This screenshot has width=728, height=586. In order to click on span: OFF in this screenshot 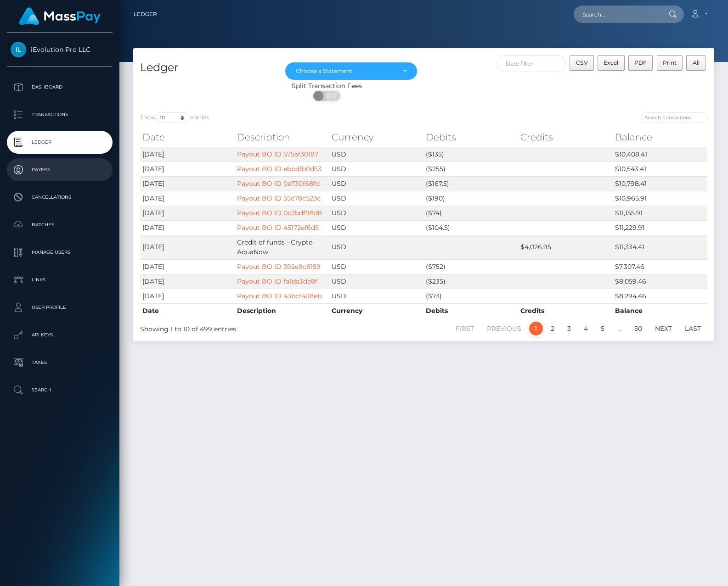, I will do `click(330, 96)`.